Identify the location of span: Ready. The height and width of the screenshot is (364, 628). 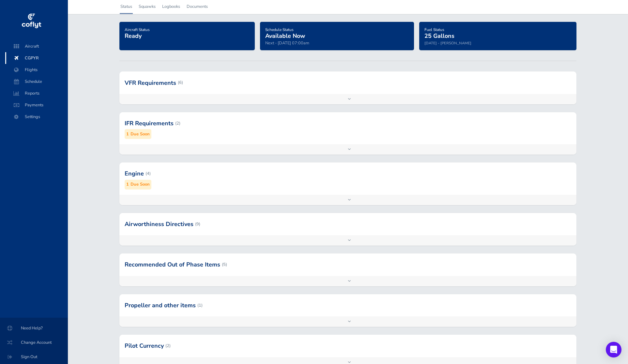
(133, 36).